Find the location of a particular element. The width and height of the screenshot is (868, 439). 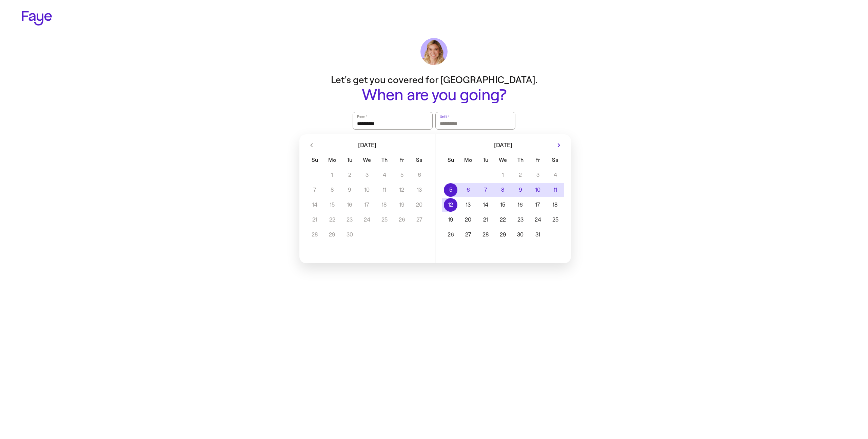

button: 6 is located at coordinates (467, 190).